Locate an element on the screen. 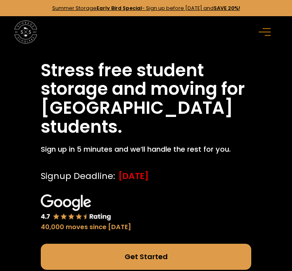  div: Signup Deadline: is located at coordinates (78, 176).